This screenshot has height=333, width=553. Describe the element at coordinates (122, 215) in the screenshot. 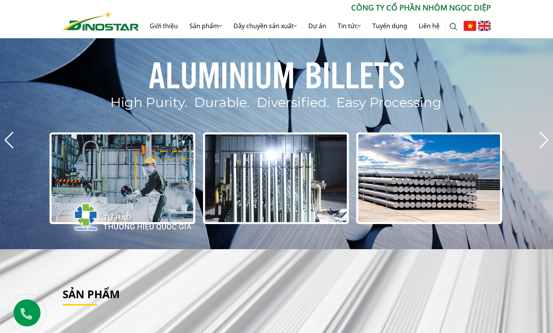

I see `img: thqg` at that location.